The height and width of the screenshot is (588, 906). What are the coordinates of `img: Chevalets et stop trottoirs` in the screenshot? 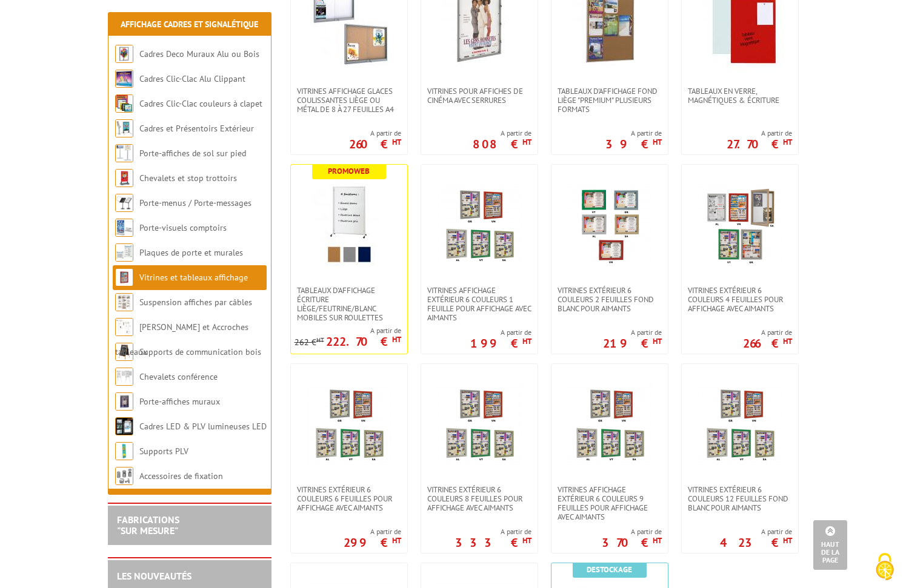 It's located at (124, 178).